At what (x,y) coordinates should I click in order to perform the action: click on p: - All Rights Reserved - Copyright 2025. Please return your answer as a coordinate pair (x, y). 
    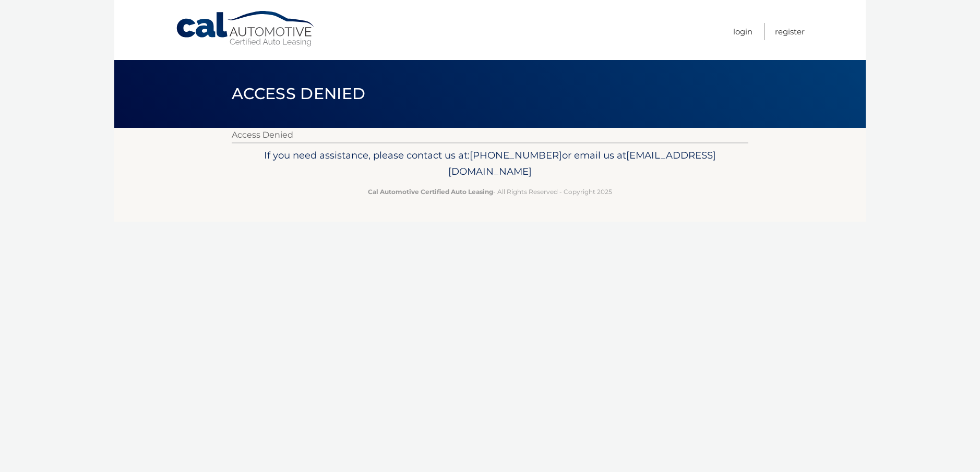
    Looking at the image, I should click on (490, 191).